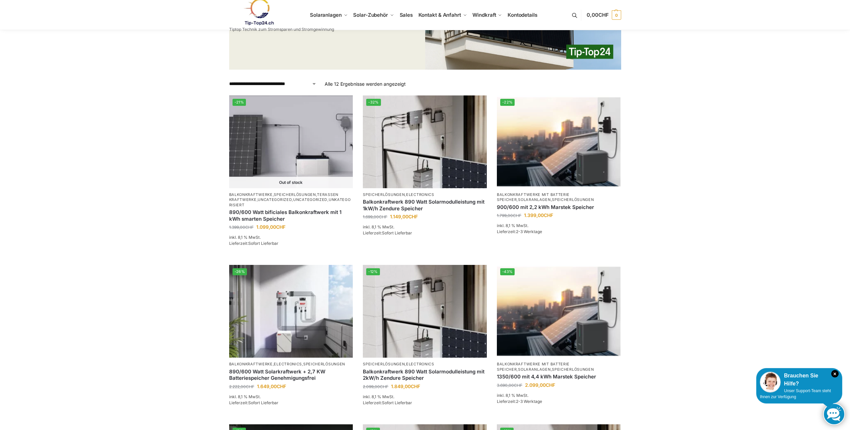  What do you see at coordinates (522, 15) in the screenshot?
I see `span: Kontodetails` at bounding box center [522, 15].